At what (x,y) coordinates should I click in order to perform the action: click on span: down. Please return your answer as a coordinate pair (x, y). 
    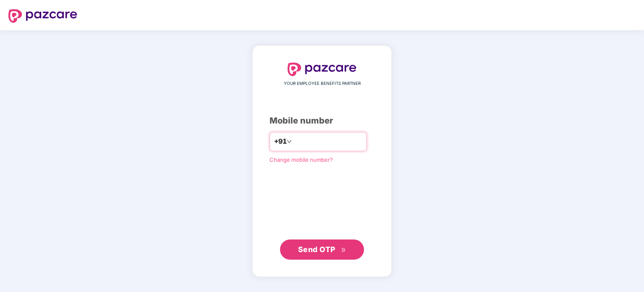
    Looking at the image, I should click on (289, 142).